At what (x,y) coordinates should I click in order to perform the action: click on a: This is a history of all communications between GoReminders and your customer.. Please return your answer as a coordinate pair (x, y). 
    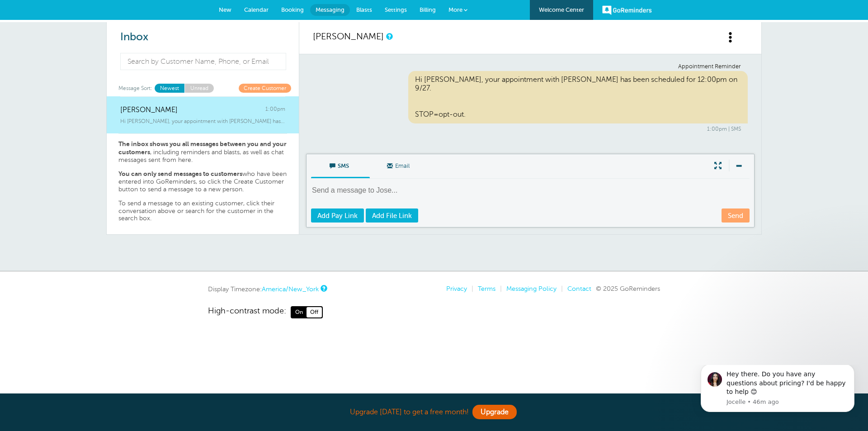
    Looking at the image, I should click on (389, 36).